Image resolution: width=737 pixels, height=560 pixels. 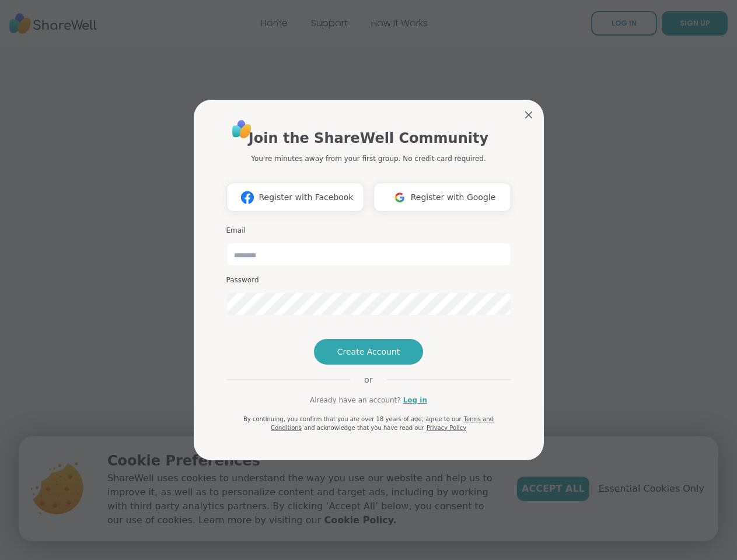 What do you see at coordinates (446, 427) in the screenshot?
I see `a: Privacy Policy` at bounding box center [446, 427].